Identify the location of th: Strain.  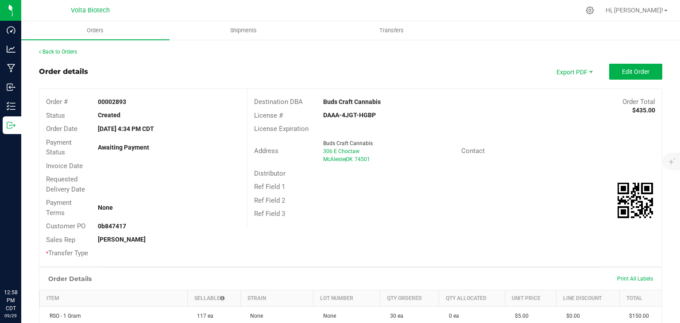
(277, 298).